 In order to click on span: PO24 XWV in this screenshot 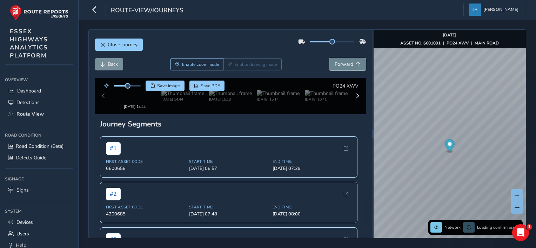, I will do `click(346, 86)`.